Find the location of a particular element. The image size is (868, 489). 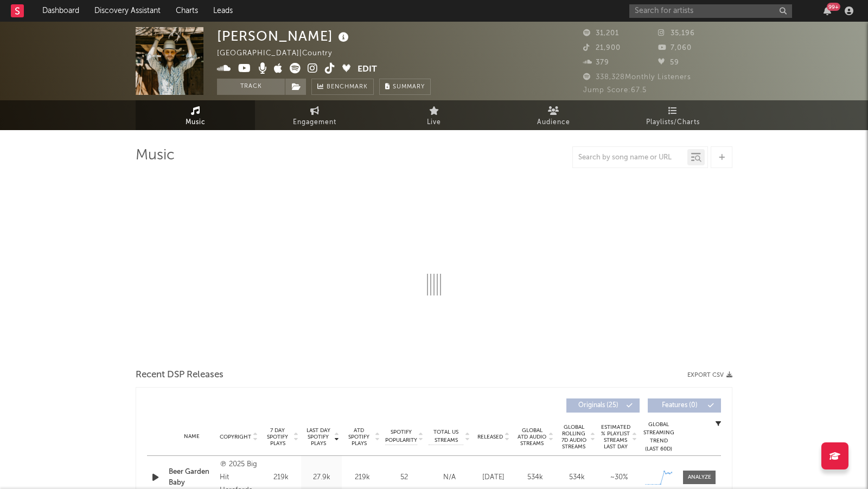

span: 31,201 is located at coordinates (601, 33).